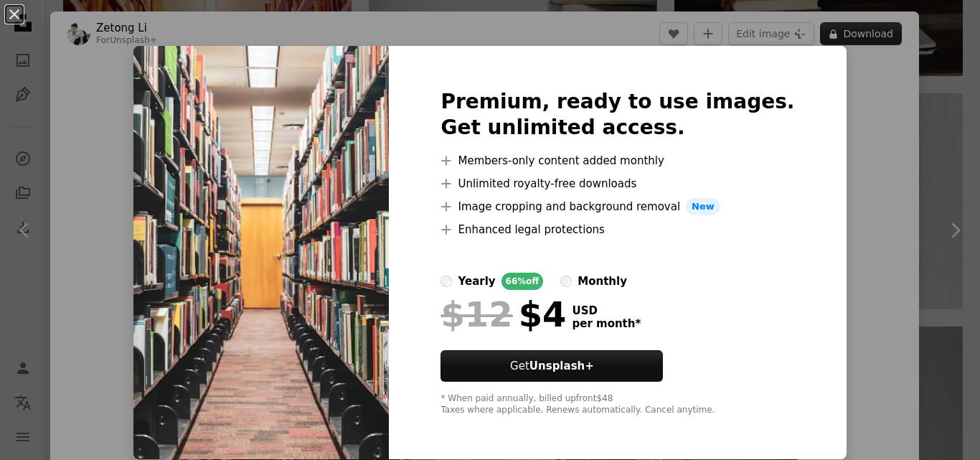  I want to click on button: GetUnsplash+, so click(552, 366).